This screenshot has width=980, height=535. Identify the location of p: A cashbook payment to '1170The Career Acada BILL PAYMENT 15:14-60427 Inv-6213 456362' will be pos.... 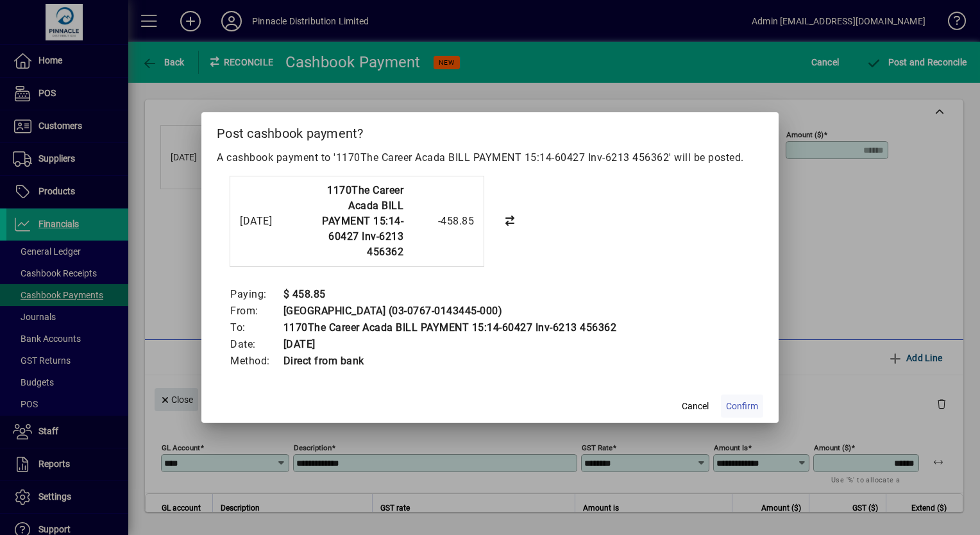
(490, 158).